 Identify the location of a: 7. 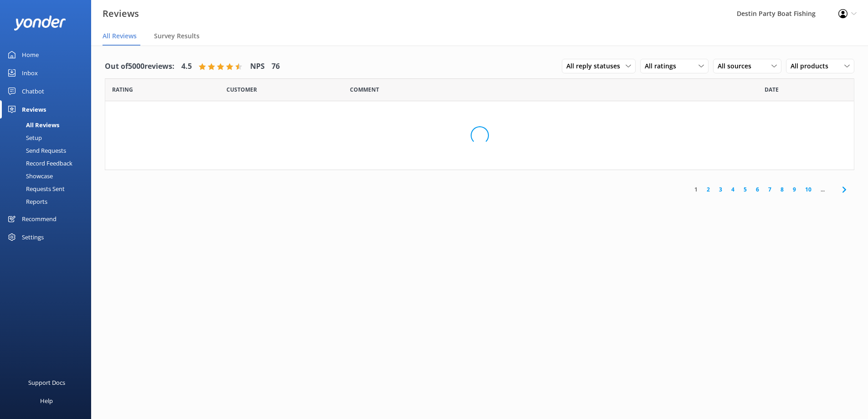
(770, 189).